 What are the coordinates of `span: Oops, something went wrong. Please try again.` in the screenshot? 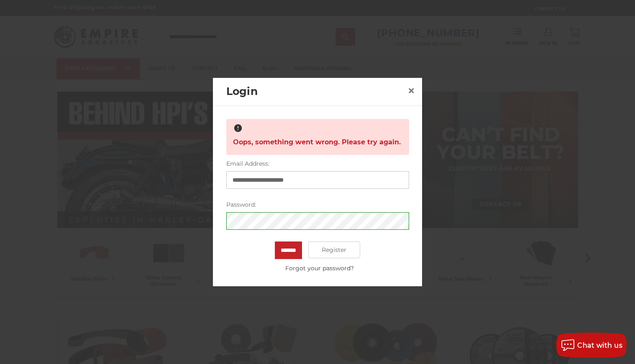 It's located at (317, 142).